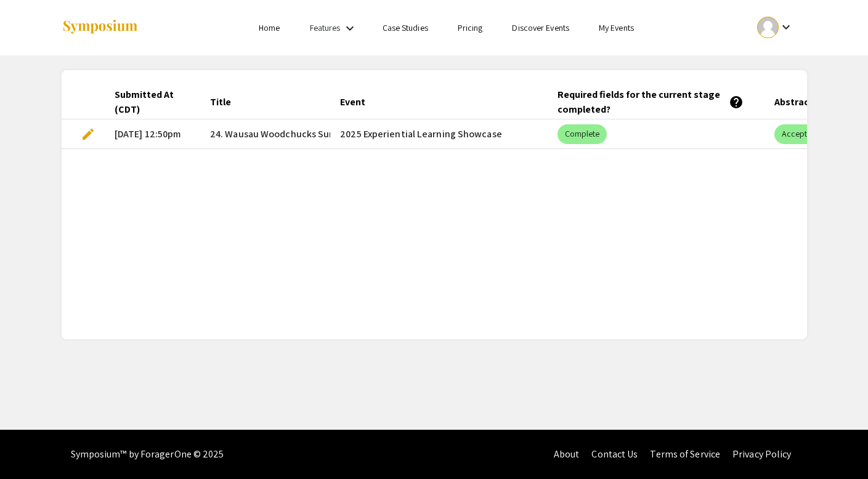 The height and width of the screenshot is (479, 868). Describe the element at coordinates (147, 454) in the screenshot. I see `div: Symposium™ by ForagerOne © 2025` at that location.